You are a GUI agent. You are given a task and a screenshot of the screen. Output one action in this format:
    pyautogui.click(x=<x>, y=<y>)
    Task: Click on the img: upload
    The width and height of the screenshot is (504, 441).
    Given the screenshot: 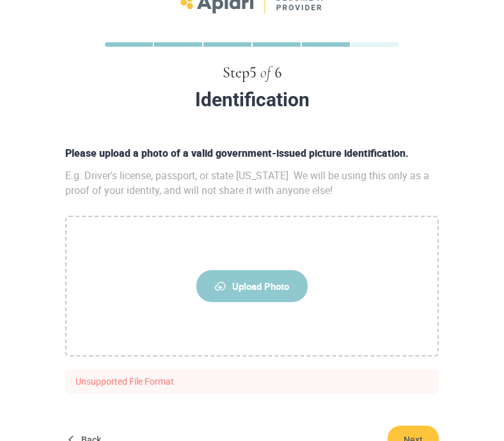 What is the action you would take?
    pyautogui.click(x=220, y=286)
    